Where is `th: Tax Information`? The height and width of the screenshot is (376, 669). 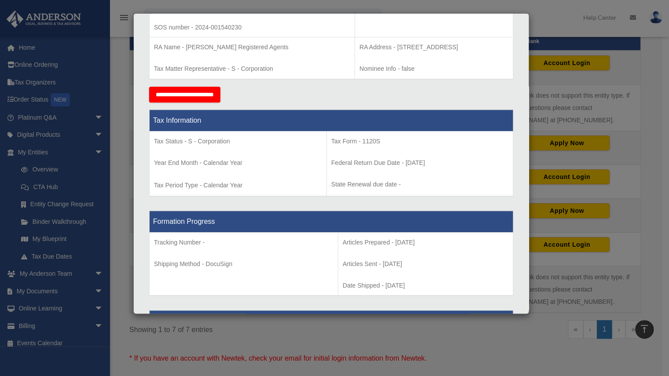 th: Tax Information is located at coordinates (331, 120).